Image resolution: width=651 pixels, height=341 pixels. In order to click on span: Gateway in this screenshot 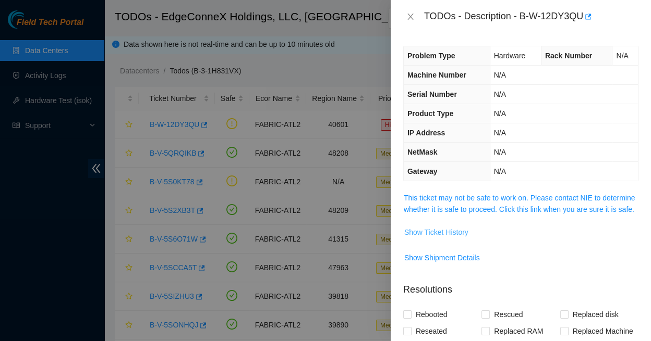, I will do `click(422, 171)`.